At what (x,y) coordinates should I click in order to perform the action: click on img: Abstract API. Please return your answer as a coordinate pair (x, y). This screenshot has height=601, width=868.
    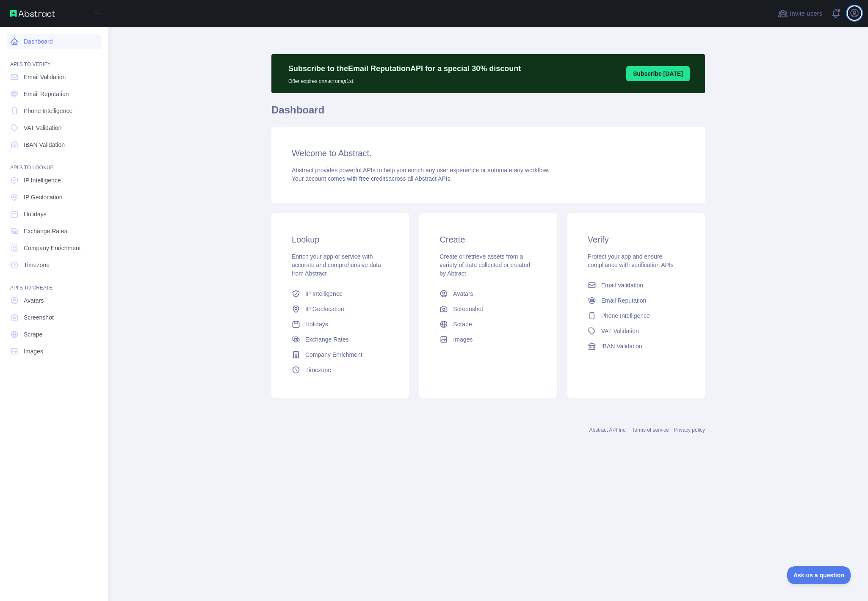
    Looking at the image, I should click on (33, 13).